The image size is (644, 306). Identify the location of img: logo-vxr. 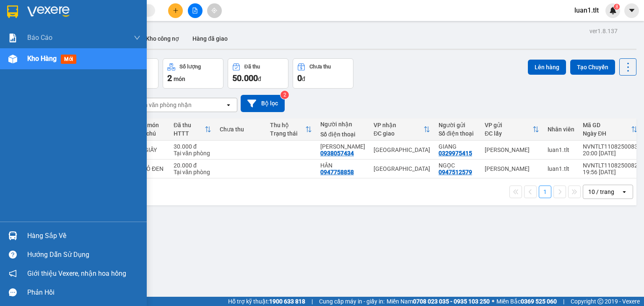
(12, 12).